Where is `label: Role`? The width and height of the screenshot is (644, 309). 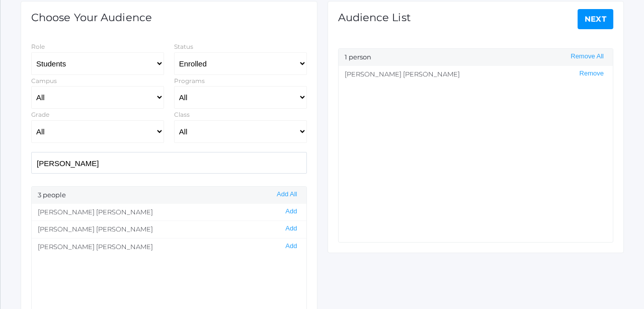 label: Role is located at coordinates (37, 46).